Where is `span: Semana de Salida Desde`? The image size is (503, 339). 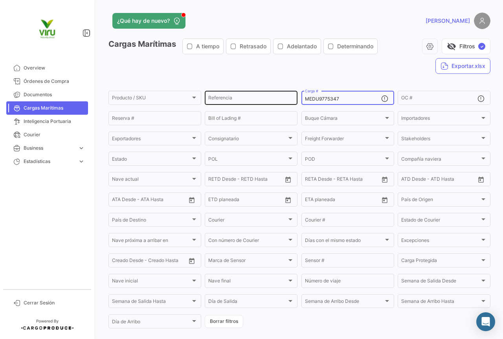
span: Semana de Salida Desde is located at coordinates (440, 282).